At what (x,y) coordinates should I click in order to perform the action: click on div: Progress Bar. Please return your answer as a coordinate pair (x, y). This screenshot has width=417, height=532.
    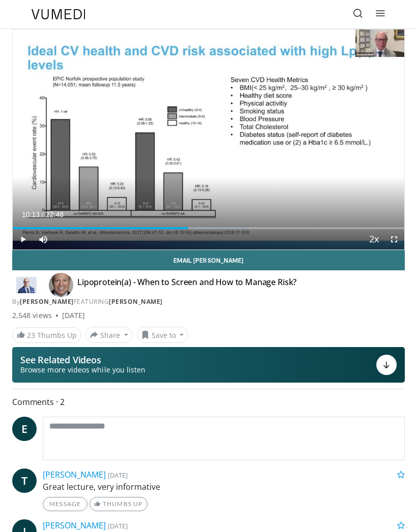
    Looking at the image, I should click on (208, 228).